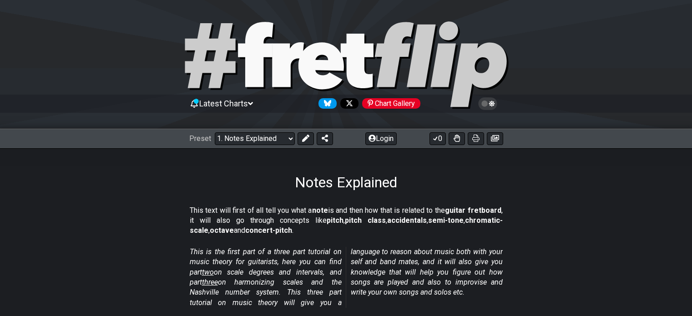  I want to click on button: Edit Preset, so click(306, 139).